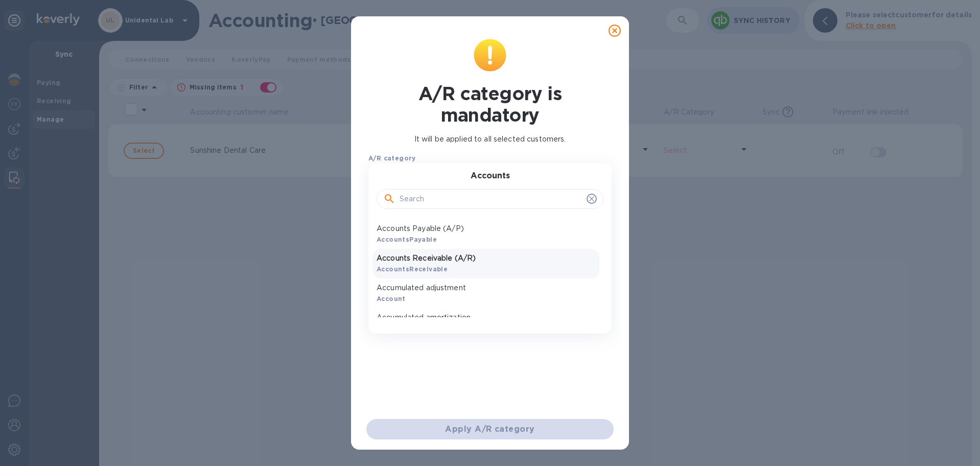 The image size is (980, 466). I want to click on p: It will be applied to all selected customers., so click(490, 139).